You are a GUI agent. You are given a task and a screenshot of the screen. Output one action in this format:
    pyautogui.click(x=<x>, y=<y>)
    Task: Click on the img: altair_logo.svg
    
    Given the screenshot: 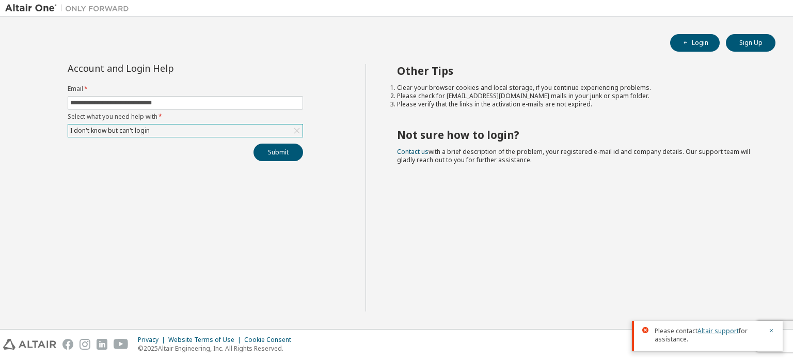 What is the action you would take?
    pyautogui.click(x=29, y=344)
    